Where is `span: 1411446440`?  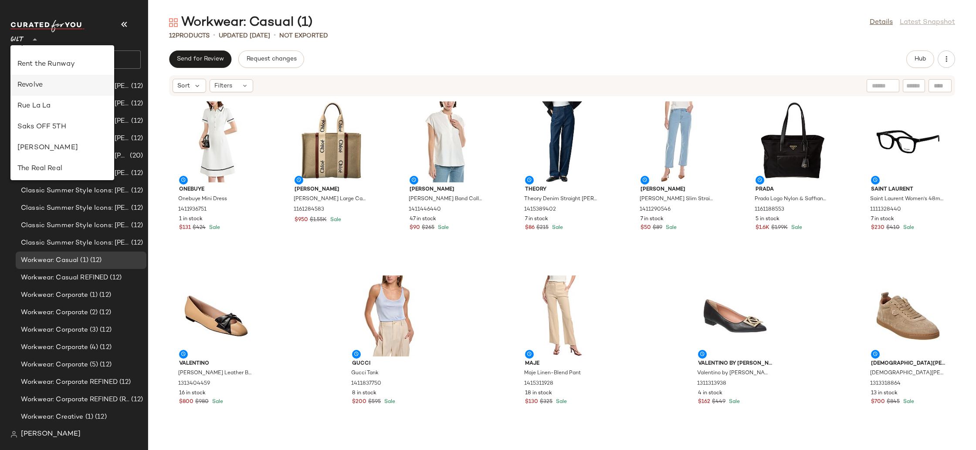 span: 1411446440 is located at coordinates (425, 210).